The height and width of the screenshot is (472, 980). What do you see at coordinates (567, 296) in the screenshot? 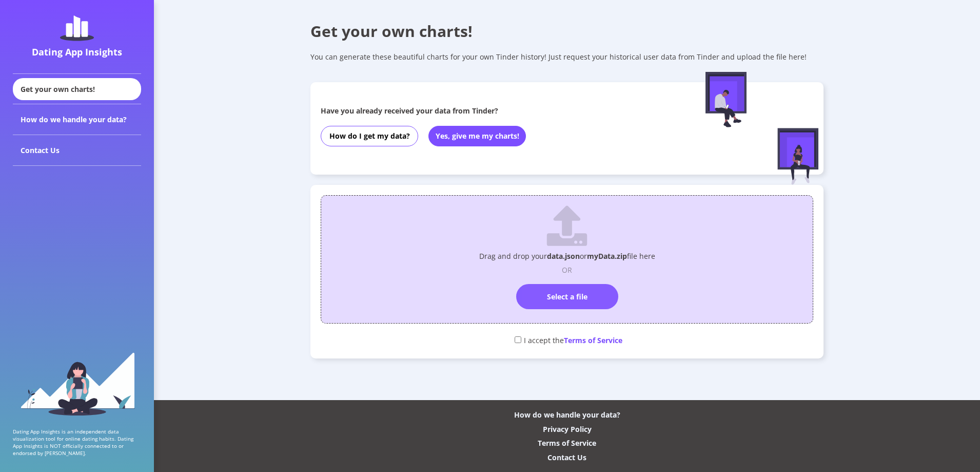
I see `label: Select a file` at bounding box center [567, 296].